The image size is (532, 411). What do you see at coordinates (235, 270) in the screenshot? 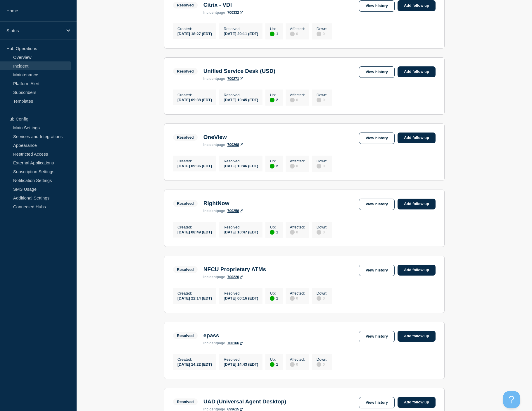
I see `h3: NFCU Proprietary ATMs` at bounding box center [235, 270].